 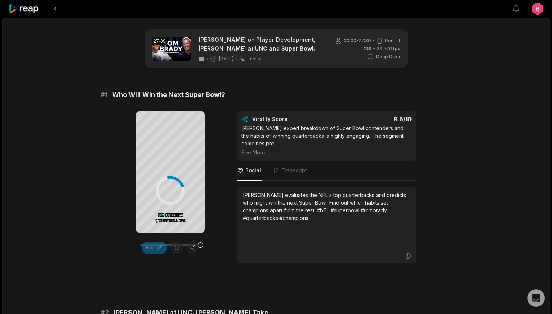 What do you see at coordinates (253, 170) in the screenshot?
I see `span: Social` at bounding box center [253, 170].